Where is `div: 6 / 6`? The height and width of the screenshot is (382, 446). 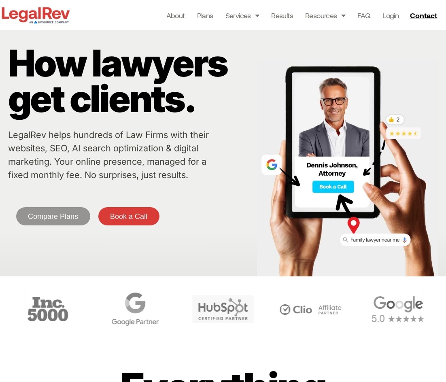
div: 6 / 6 is located at coordinates (311, 309).